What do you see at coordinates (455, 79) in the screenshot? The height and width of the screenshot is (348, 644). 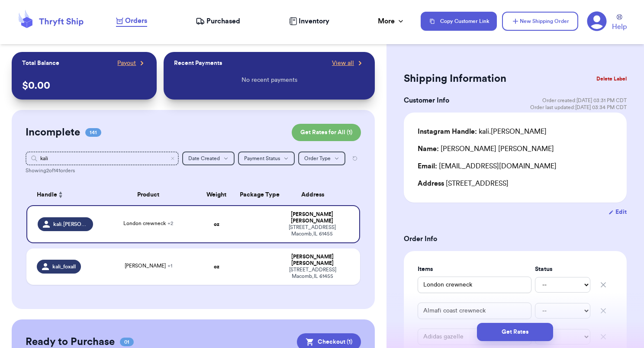 I see `h2: Shipping Information` at bounding box center [455, 79].